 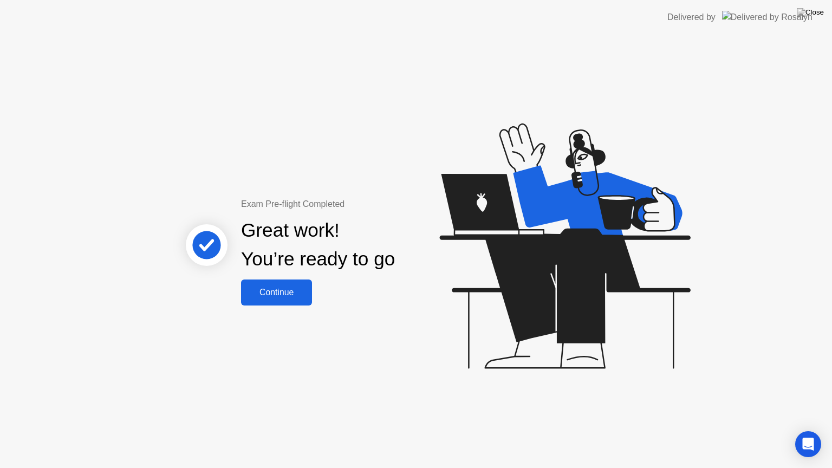 What do you see at coordinates (353, 204) in the screenshot?
I see `div: Exam Pre-flight Completed` at bounding box center [353, 204].